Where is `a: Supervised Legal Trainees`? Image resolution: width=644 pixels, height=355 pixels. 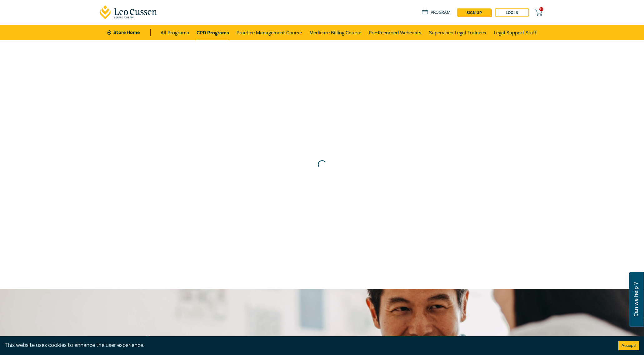
a: Supervised Legal Trainees is located at coordinates (458, 32).